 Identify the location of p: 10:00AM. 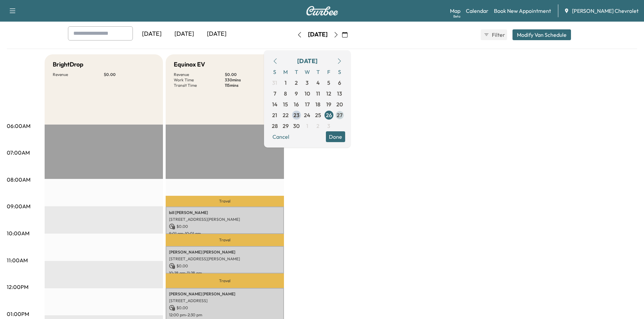
(18, 234).